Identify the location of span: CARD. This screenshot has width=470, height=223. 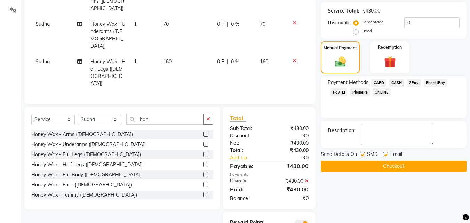
(378, 83).